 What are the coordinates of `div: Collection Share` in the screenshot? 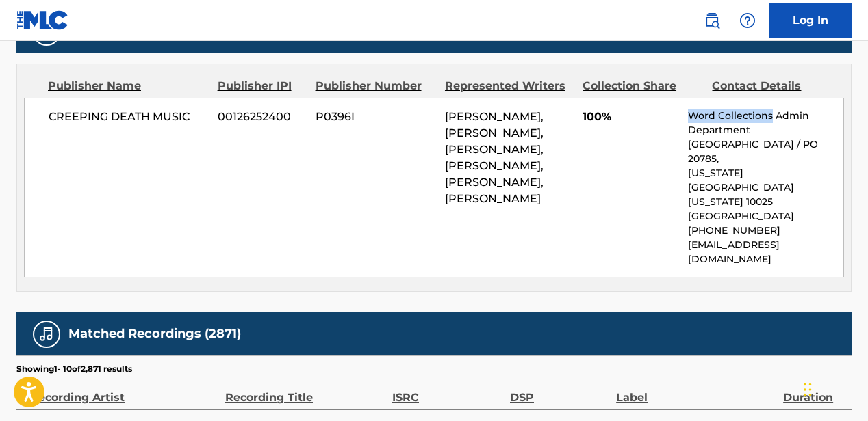 It's located at (642, 86).